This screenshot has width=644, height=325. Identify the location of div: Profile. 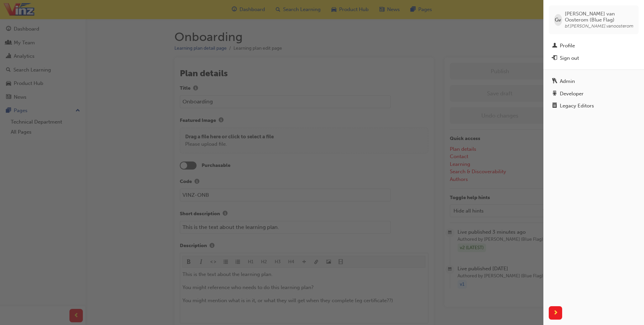
(567, 46).